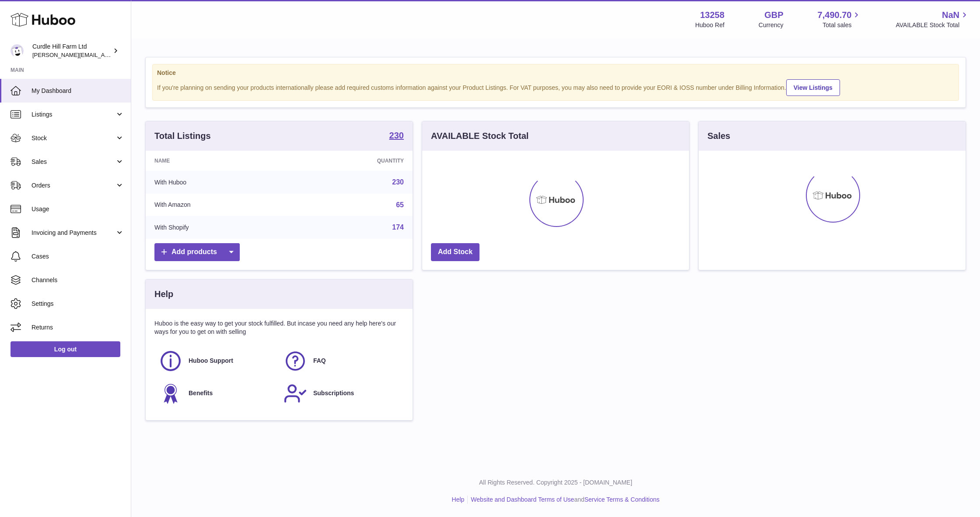 Image resolution: width=980 pixels, height=517 pixels. What do you see at coordinates (400, 204) in the screenshot?
I see `a: 65` at bounding box center [400, 204].